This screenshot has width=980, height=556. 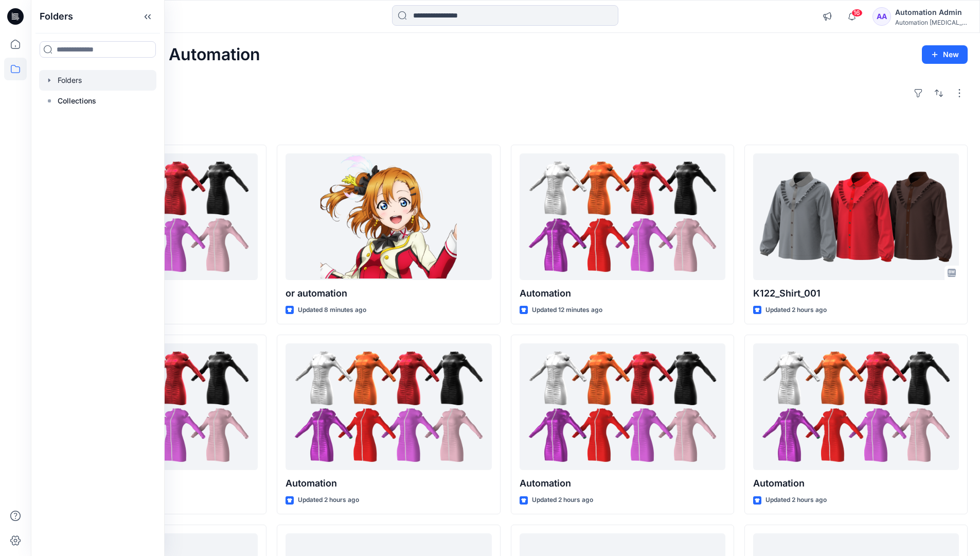 I want to click on span: 16, so click(x=857, y=13).